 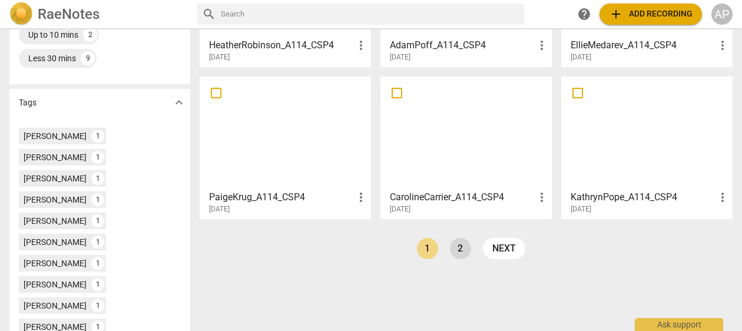 I want to click on div: Less 30 mins, so click(x=52, y=58).